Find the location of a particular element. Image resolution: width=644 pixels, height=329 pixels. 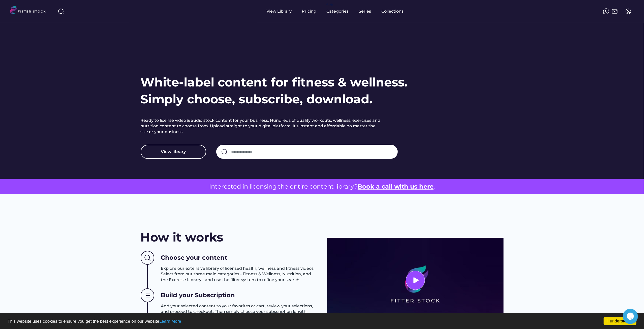

img: search-normal%203.svg is located at coordinates (61, 11).